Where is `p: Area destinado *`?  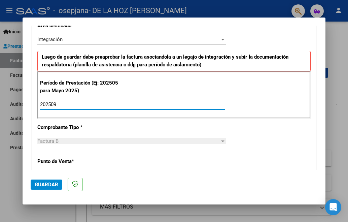 p: Area destinado * is located at coordinates (79, 26).